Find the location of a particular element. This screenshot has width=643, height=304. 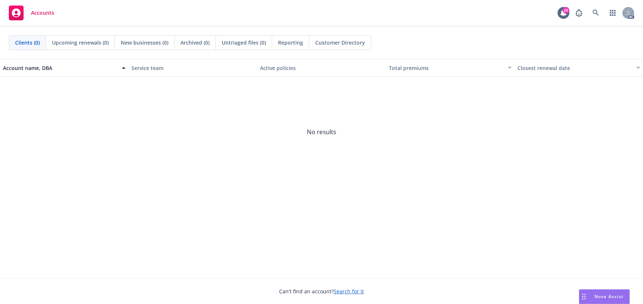

button: Total premiums is located at coordinates (450, 68).